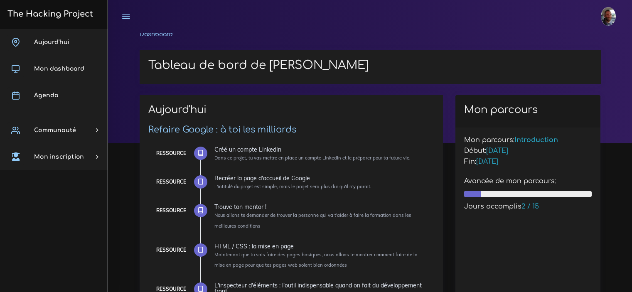 The image size is (632, 292). What do you see at coordinates (321, 207) in the screenshot?
I see `div: Trouve ton mentor !` at bounding box center [321, 207].